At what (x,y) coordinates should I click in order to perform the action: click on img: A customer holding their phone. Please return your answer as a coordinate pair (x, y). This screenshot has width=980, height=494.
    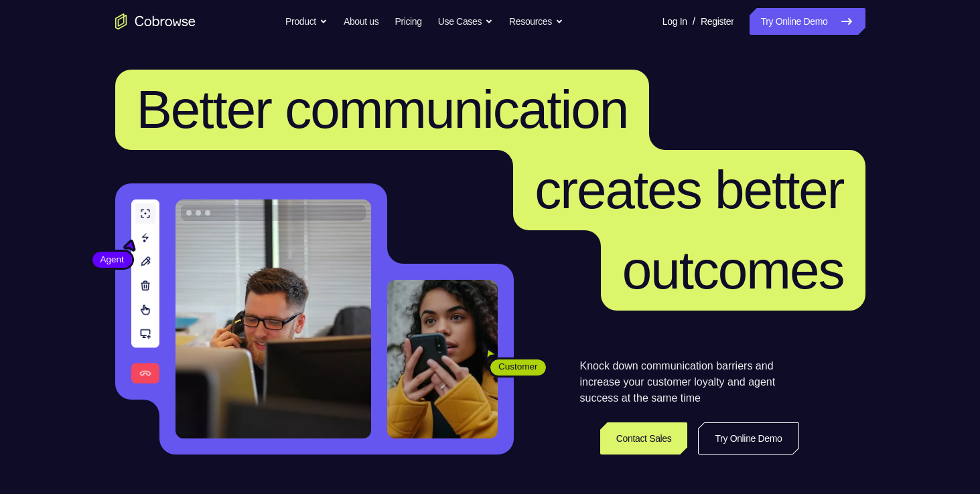
    Looking at the image, I should click on (442, 359).